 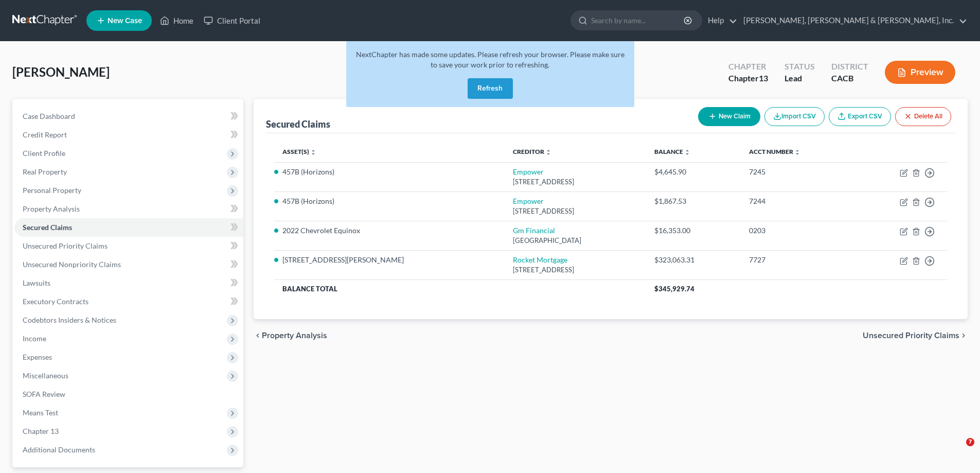 I want to click on div: 0203, so click(x=797, y=231).